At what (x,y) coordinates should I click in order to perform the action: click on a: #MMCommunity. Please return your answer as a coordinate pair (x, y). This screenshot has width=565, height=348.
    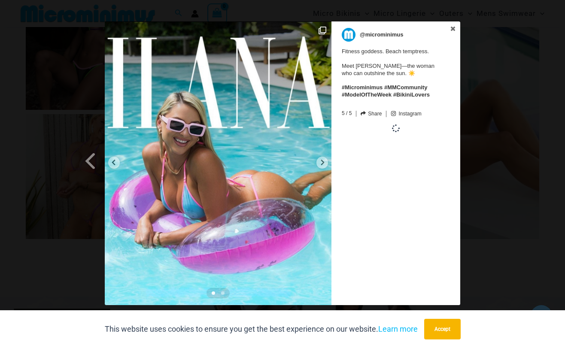
    Looking at the image, I should click on (406, 87).